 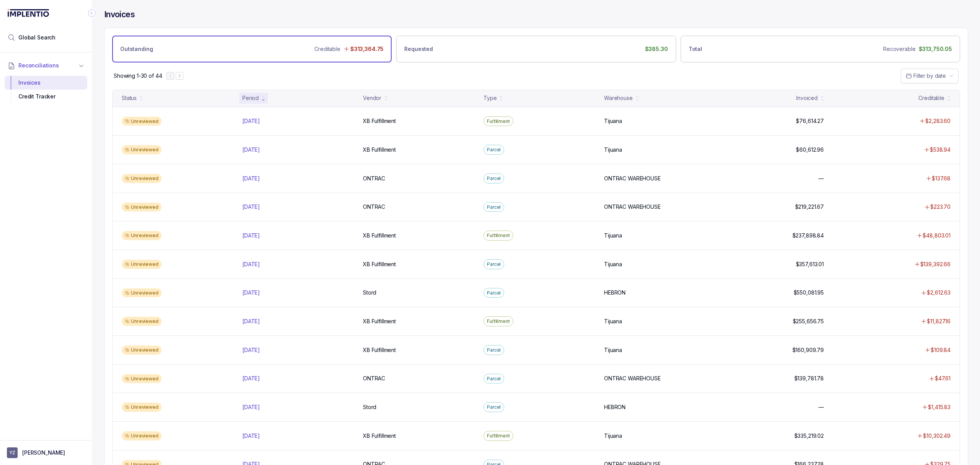 What do you see at coordinates (46, 89) in the screenshot?
I see `div: Reconciliations` at bounding box center [46, 89].